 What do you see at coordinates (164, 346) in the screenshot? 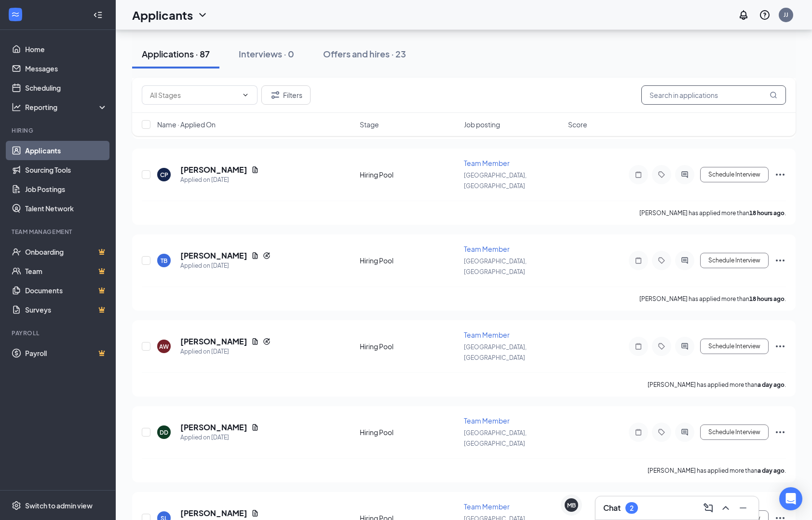
I see `div: AW` at bounding box center [164, 346].